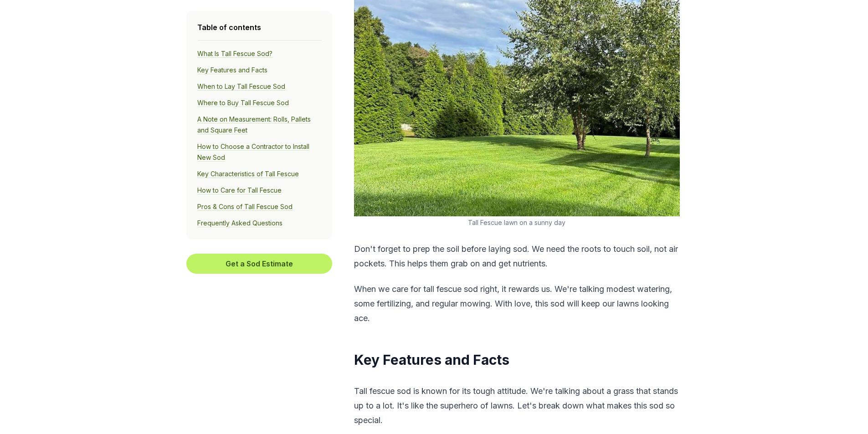 This screenshot has height=434, width=868. I want to click on a: Key Features and Facts, so click(232, 70).